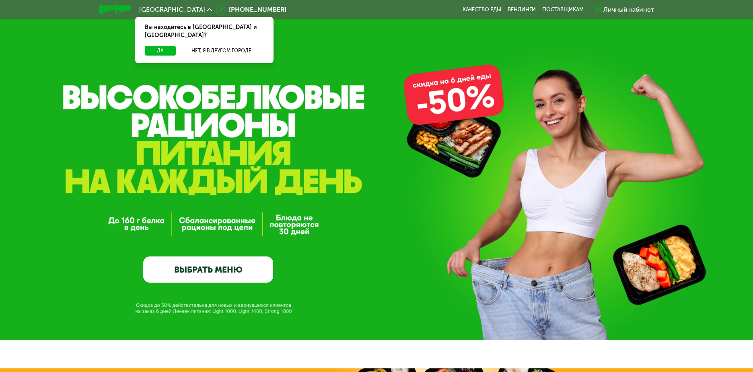 The height and width of the screenshot is (372, 753). What do you see at coordinates (629, 10) in the screenshot?
I see `div: Личный кабинет` at bounding box center [629, 10].